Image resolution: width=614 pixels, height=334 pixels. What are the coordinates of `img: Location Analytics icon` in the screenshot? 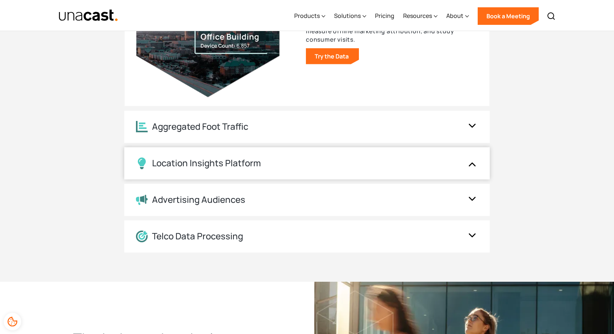 It's located at (142, 126).